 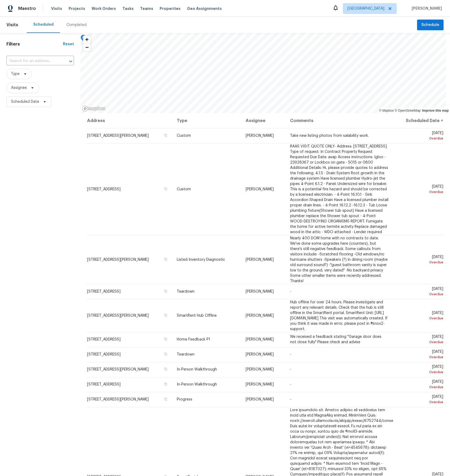 I want to click on span: SmartRent Hub Offline, so click(x=197, y=315).